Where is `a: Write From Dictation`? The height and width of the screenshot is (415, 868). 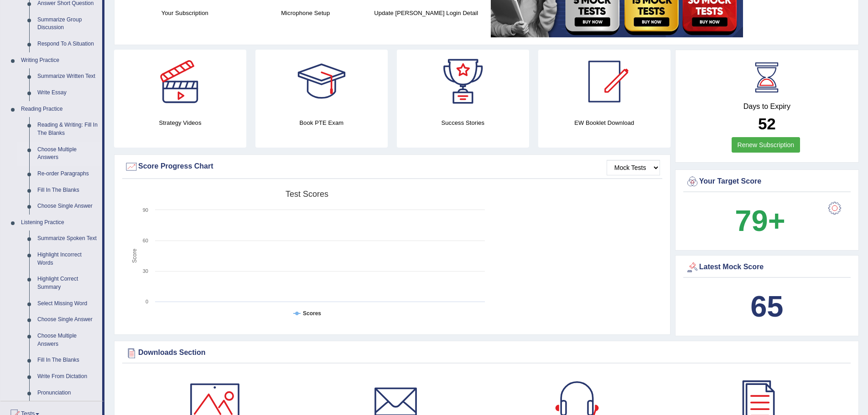 a: Write From Dictation is located at coordinates (67, 377).